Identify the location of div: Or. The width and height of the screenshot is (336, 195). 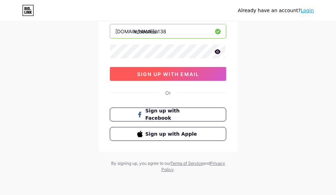
(168, 92).